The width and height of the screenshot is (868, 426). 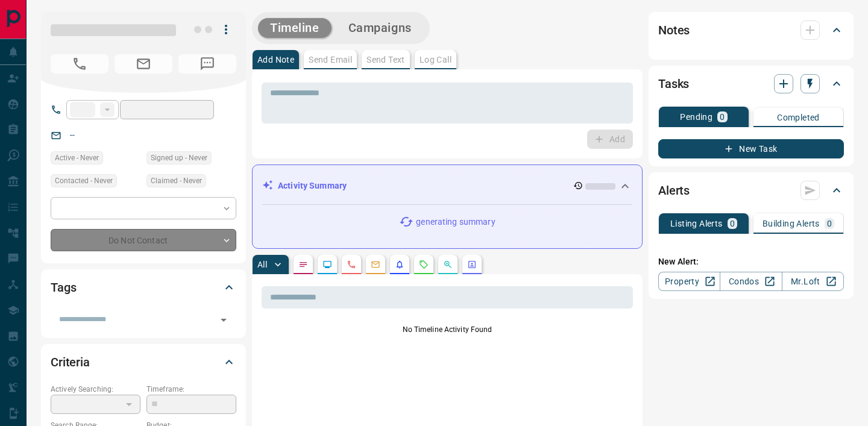 I want to click on span: Claimed - Never, so click(x=176, y=181).